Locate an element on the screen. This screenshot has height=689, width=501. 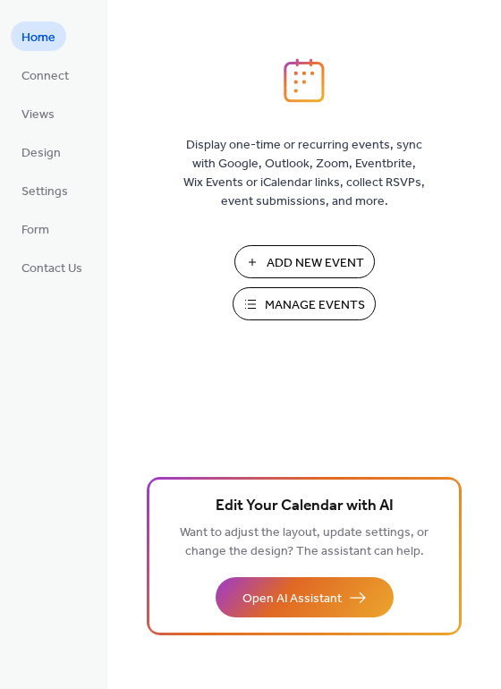
a: Contact Us is located at coordinates (52, 267).